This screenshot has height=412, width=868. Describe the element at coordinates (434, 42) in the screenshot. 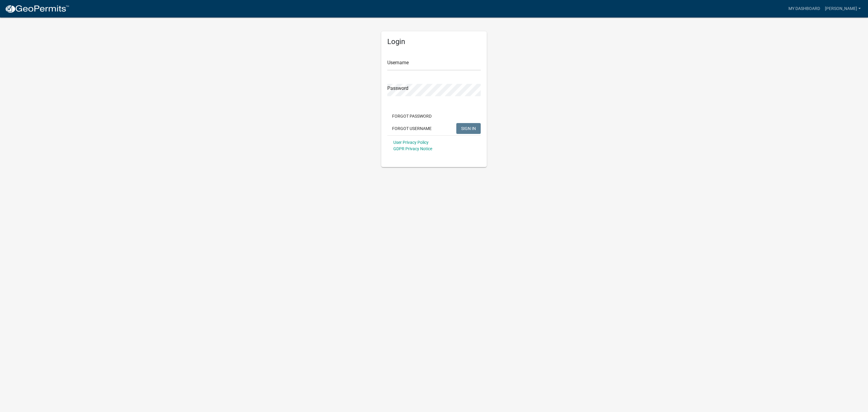

I see `h5: Login` at that location.